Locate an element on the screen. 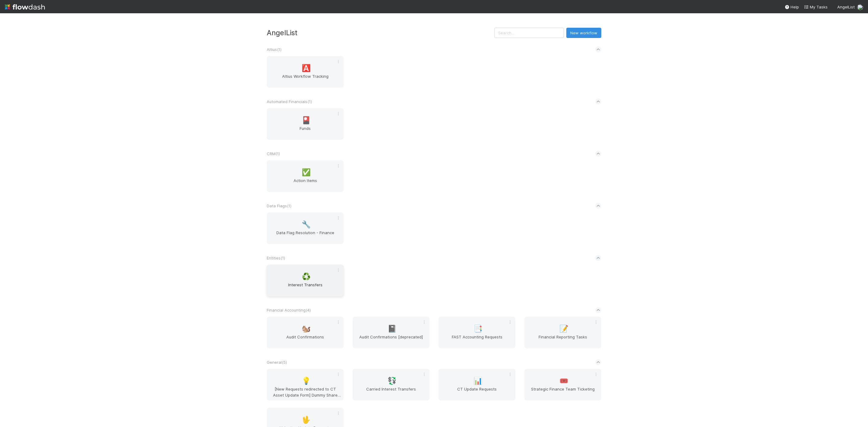  span: Data Flags ( 1 ) is located at coordinates (279, 206).